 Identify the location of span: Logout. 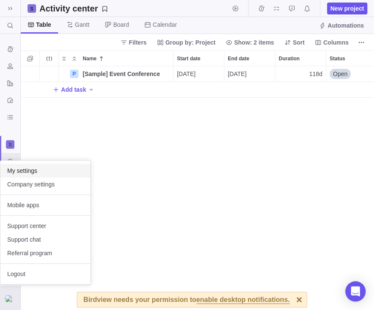
(45, 274).